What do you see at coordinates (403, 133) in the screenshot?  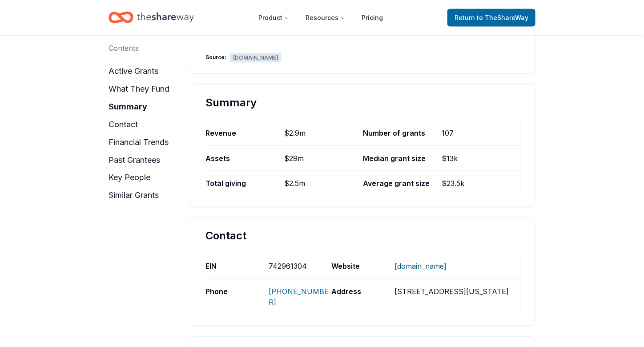 I see `div: Number of grants` at bounding box center [403, 133].